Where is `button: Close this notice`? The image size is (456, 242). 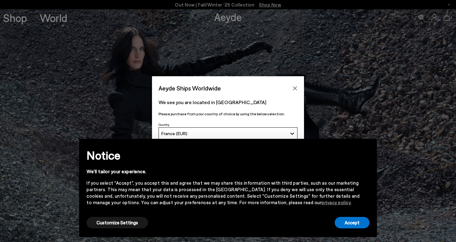
button: Close this notice is located at coordinates (367, 148).